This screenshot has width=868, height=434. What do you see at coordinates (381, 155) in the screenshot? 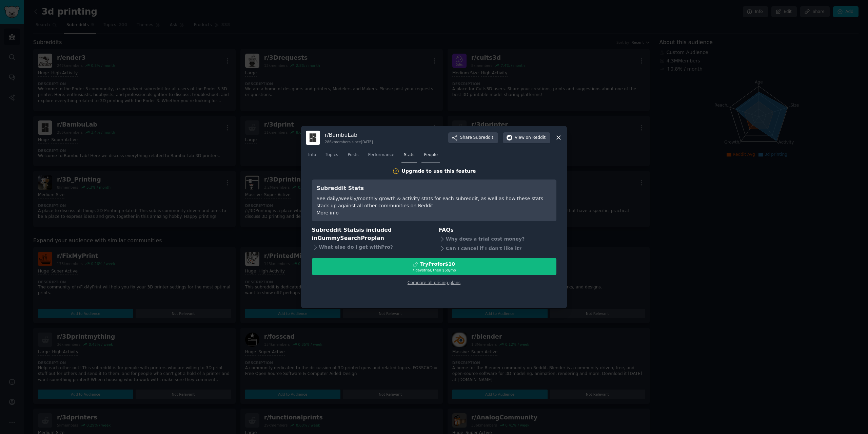
I see `span: Performance` at bounding box center [381, 155].